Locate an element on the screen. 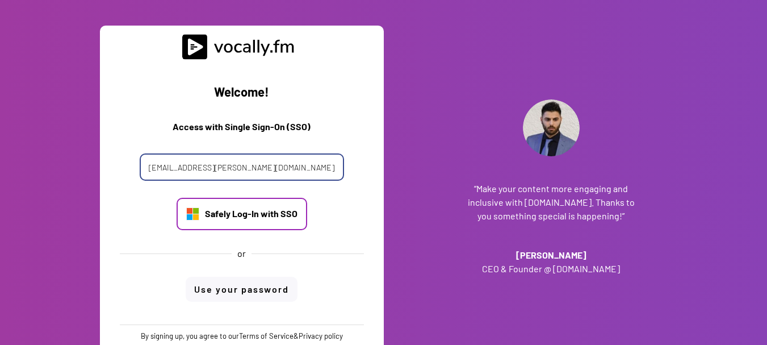  div: Safely Log-In with SSO is located at coordinates (251, 213).